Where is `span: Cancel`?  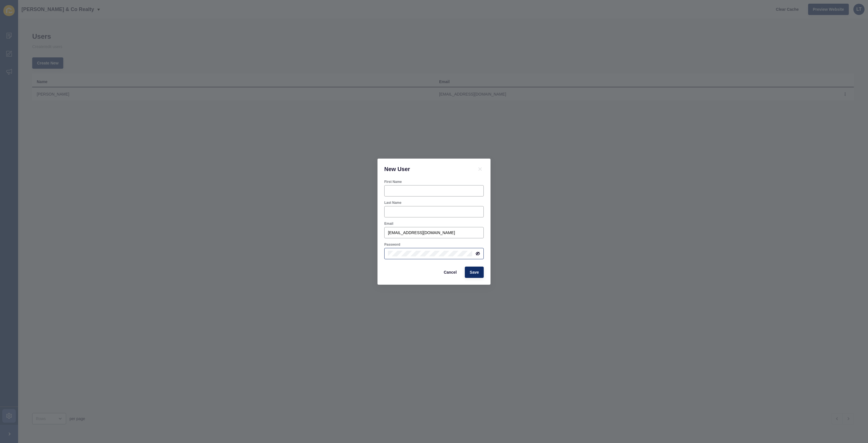
span: Cancel is located at coordinates (450, 272).